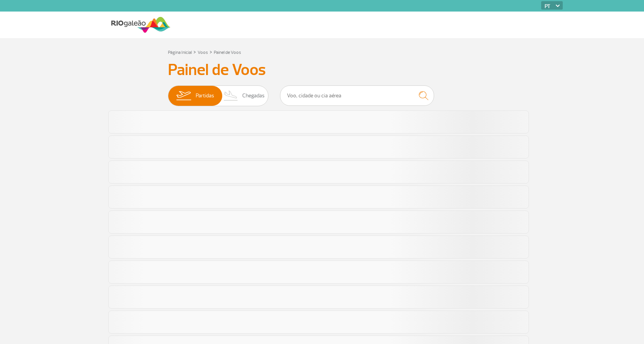 The width and height of the screenshot is (644, 344). I want to click on a: Página Inicial, so click(180, 52).